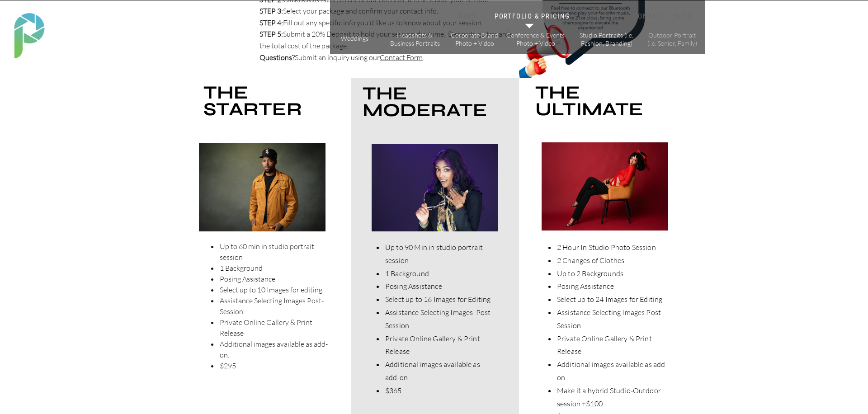 This screenshot has height=414, width=868. Describe the element at coordinates (532, 16) in the screenshot. I see `a: PORTFOLIO & PRICING` at that location.